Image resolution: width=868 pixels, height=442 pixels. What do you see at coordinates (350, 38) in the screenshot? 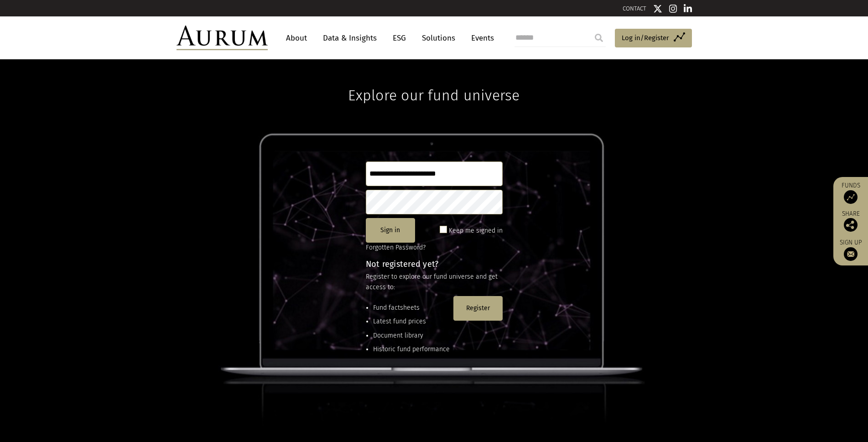
I see `a: Data & Insights` at bounding box center [350, 38].